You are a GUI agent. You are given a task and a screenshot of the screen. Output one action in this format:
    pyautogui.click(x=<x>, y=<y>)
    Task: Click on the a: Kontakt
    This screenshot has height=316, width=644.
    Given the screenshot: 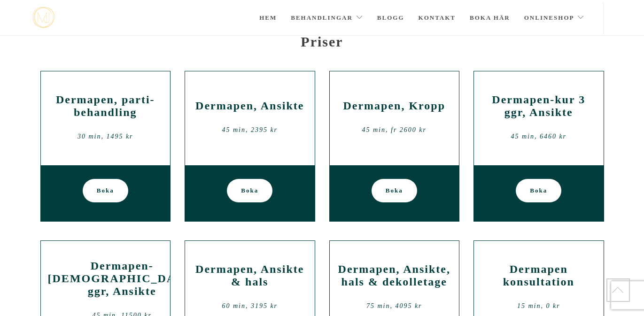 What is the action you would take?
    pyautogui.click(x=437, y=18)
    